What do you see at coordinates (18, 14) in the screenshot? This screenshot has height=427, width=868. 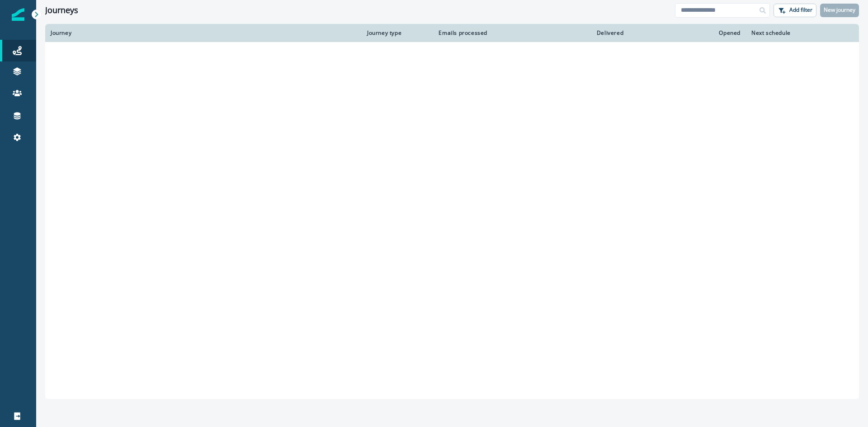 I see `img: Inflection` at bounding box center [18, 14].